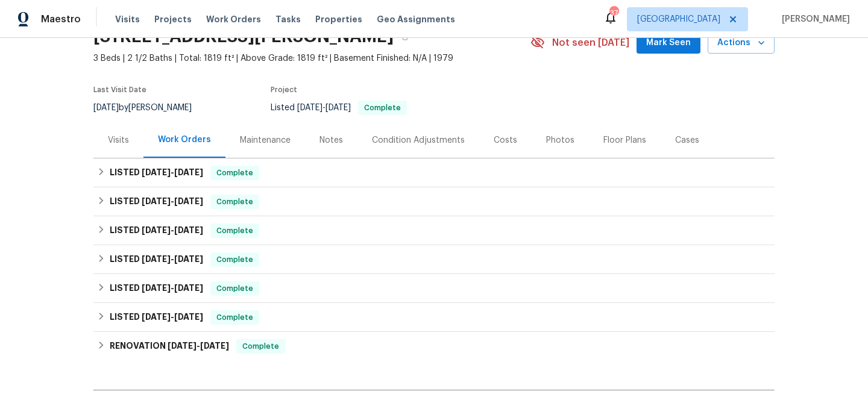  I want to click on button: Mark Seen, so click(668, 42).